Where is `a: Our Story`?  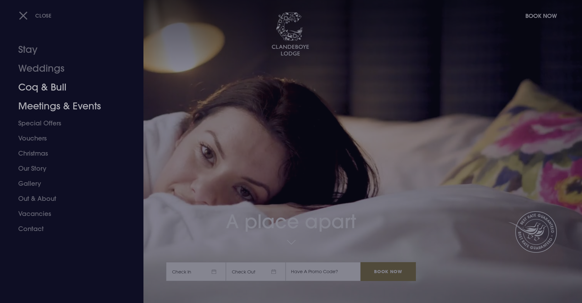
a: Our Story is located at coordinates (68, 169).